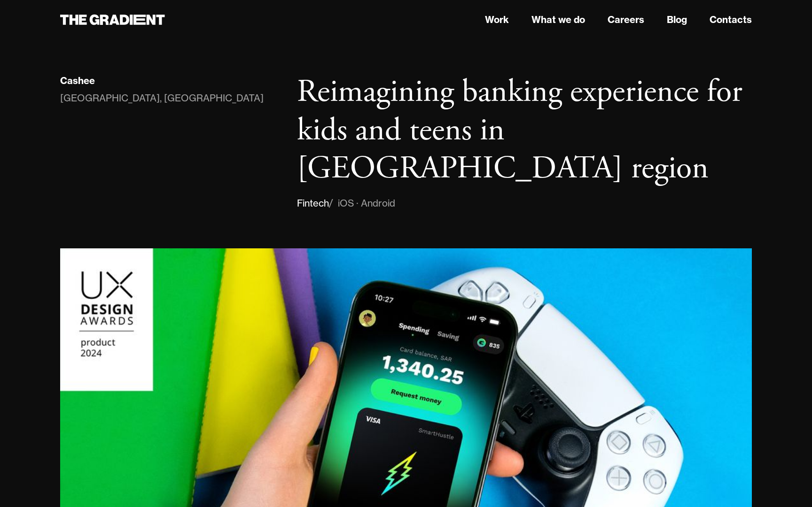 This screenshot has height=507, width=812. Describe the element at coordinates (77, 81) in the screenshot. I see `div: Cashee` at that location.